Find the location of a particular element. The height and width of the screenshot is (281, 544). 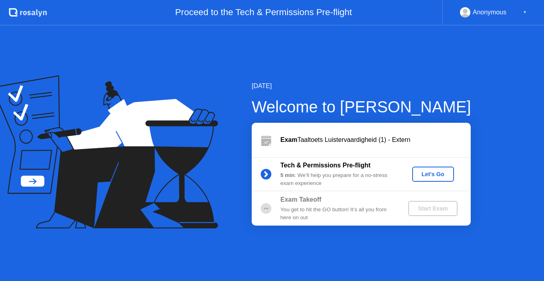

div: : We’ll help you prepare for a no-stress exam experience is located at coordinates (338, 179).